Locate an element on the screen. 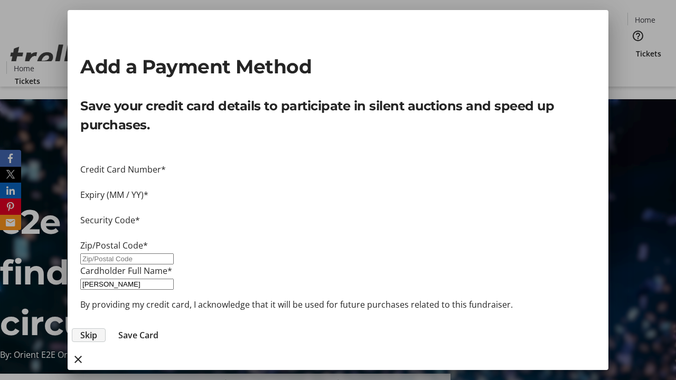  label: Cardholder Full Name* is located at coordinates (126, 271).